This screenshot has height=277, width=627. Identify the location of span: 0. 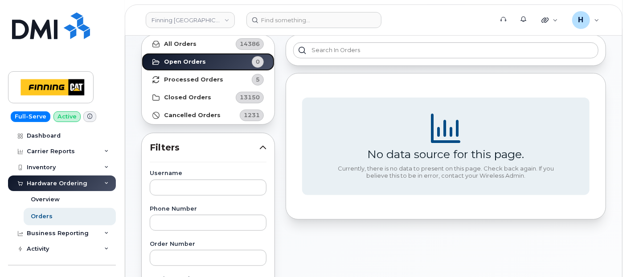
(258, 62).